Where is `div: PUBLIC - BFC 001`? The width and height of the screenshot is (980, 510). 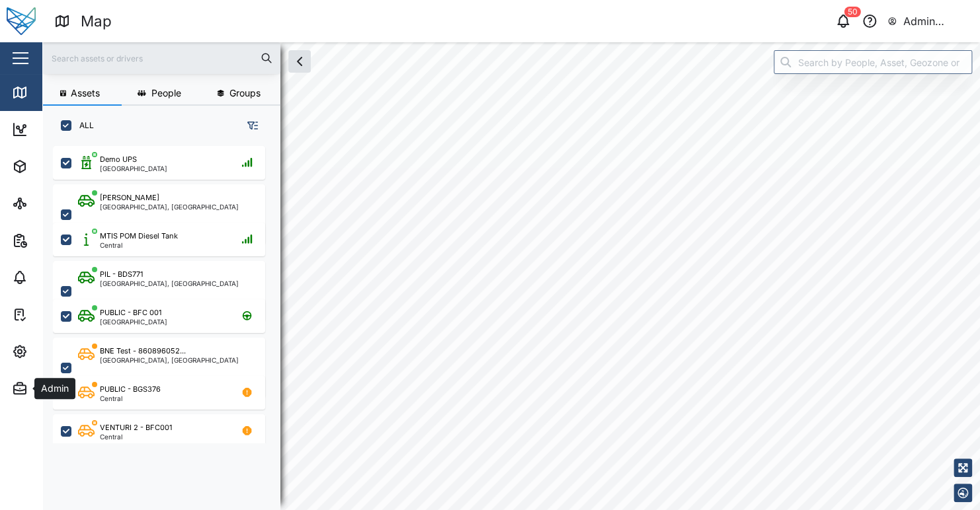
div: PUBLIC - BFC 001 is located at coordinates (130, 313).